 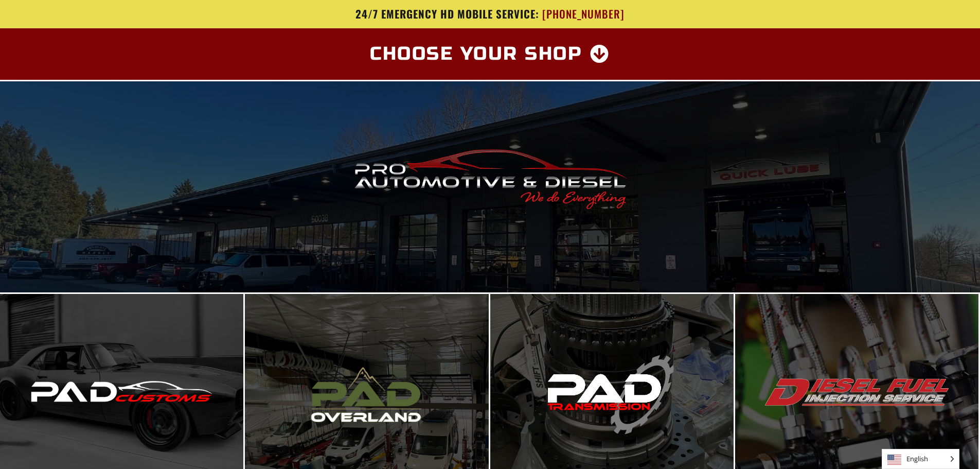 I want to click on span: Choose Your Shop, so click(x=476, y=54).